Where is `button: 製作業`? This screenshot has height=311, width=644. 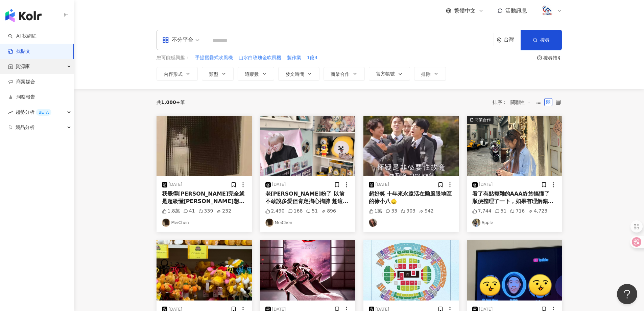 button: 製作業 is located at coordinates (294, 58).